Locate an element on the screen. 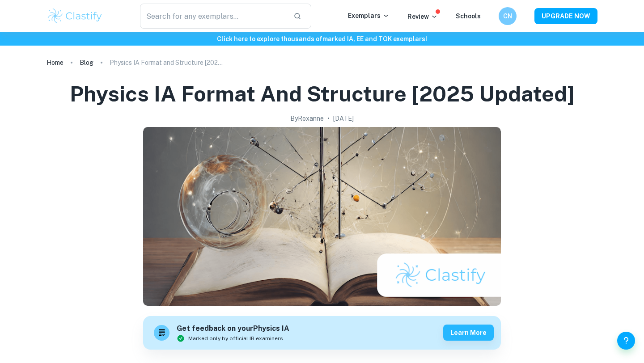 The width and height of the screenshot is (644, 363). img: Clastify logo is located at coordinates (75, 16).